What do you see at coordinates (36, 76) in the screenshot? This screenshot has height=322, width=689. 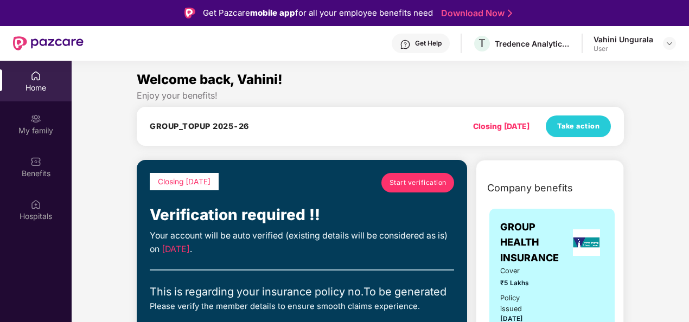 I see `img: svg+xml;base64,PHN2ZyBpZD0iSG9tZSIgeG1sbnM9Imh0dHA6Ly93d3cudzMub3JnLzIwMDAvc3ZnIiB3aWR0aD0iMjAiIG...` at bounding box center [36, 76].